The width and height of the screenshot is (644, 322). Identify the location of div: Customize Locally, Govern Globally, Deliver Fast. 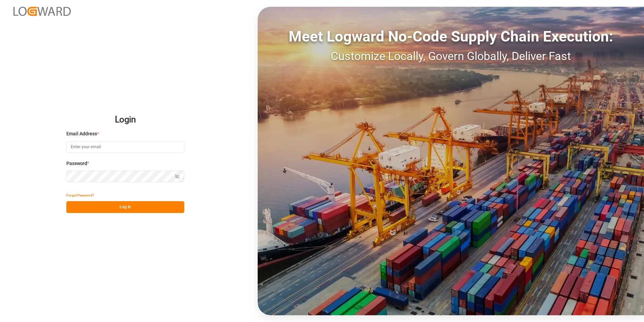
(451, 56).